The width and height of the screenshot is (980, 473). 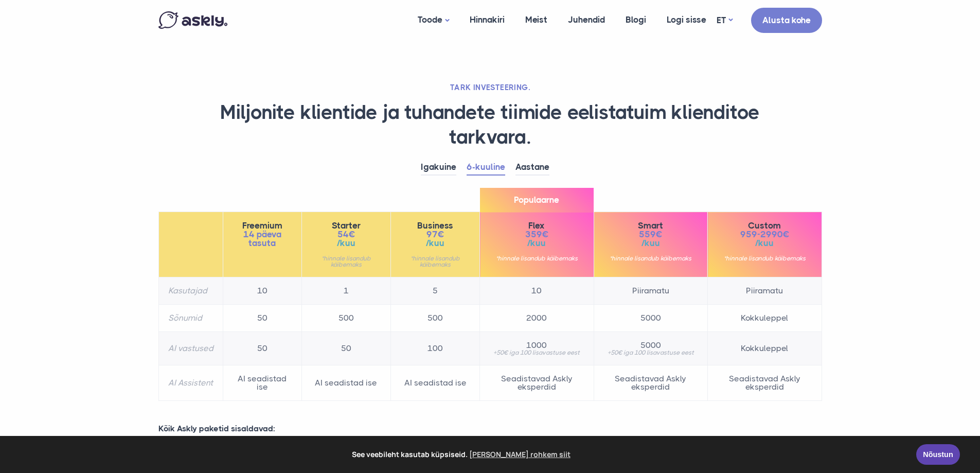 I want to click on span: 559€, so click(x=651, y=234).